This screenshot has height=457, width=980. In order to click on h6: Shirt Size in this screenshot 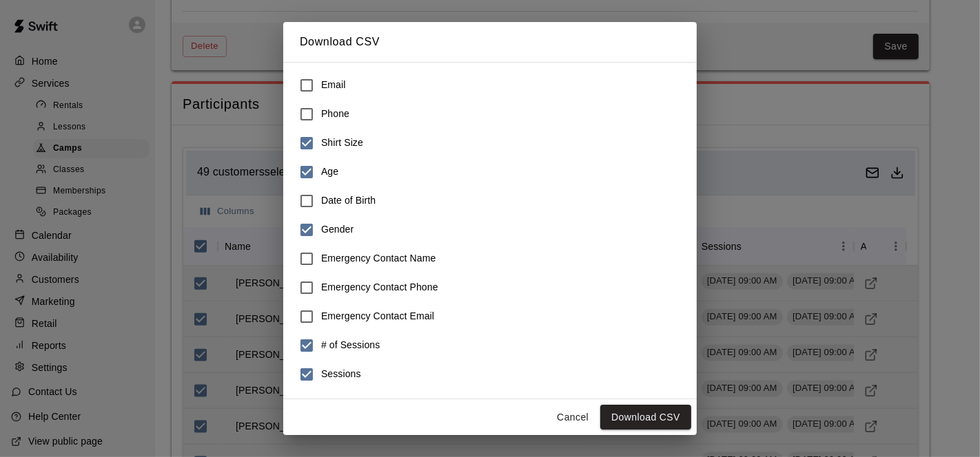, I will do `click(342, 143)`.